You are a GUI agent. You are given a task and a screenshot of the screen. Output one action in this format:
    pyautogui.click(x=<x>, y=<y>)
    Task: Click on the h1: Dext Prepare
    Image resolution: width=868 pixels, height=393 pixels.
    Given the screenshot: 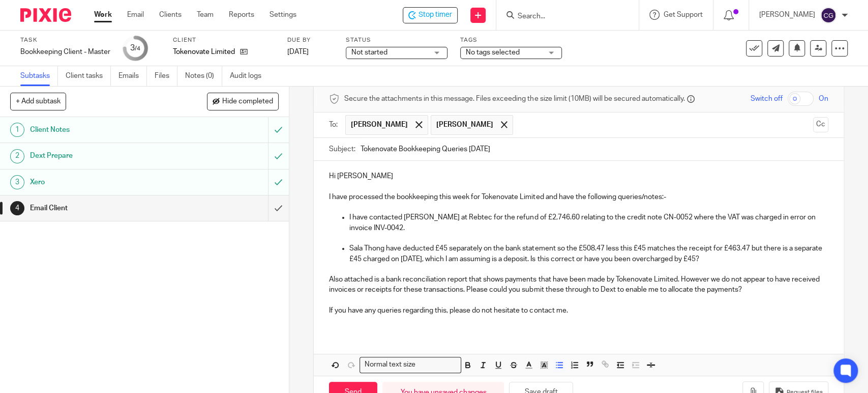 What is the action you would take?
    pyautogui.click(x=106, y=156)
    